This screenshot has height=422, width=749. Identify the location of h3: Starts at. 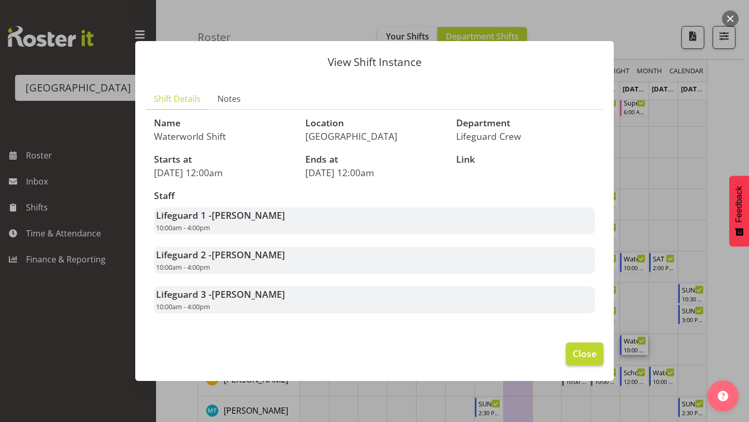
(223, 160).